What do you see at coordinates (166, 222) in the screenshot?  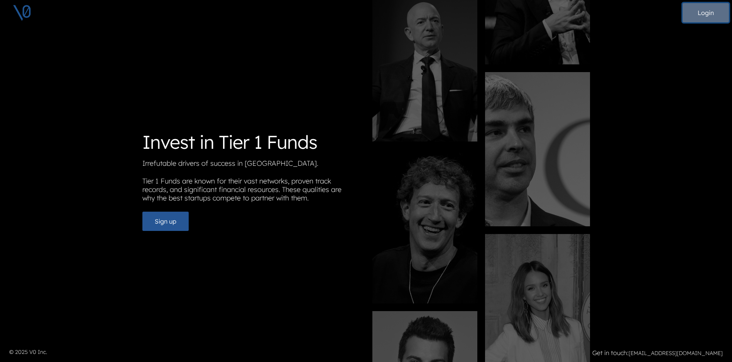 I see `button: Sign up` at bounding box center [166, 222].